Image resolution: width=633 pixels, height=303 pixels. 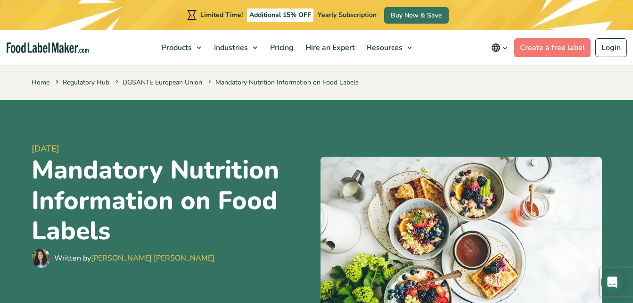 I want to click on a: DGSANTE European Union, so click(x=162, y=82).